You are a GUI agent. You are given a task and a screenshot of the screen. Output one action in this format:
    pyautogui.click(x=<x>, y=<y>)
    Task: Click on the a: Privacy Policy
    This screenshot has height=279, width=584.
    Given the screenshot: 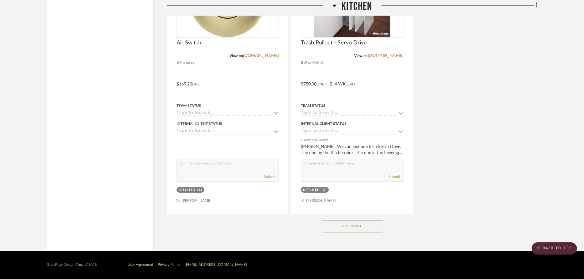 What is the action you would take?
    pyautogui.click(x=169, y=265)
    